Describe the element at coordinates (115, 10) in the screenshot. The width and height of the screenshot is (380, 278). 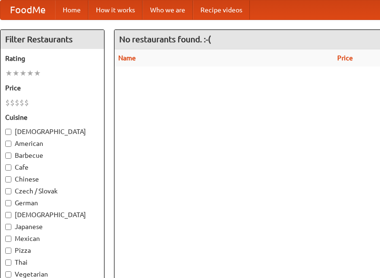
I see `a: How it works` at that location.